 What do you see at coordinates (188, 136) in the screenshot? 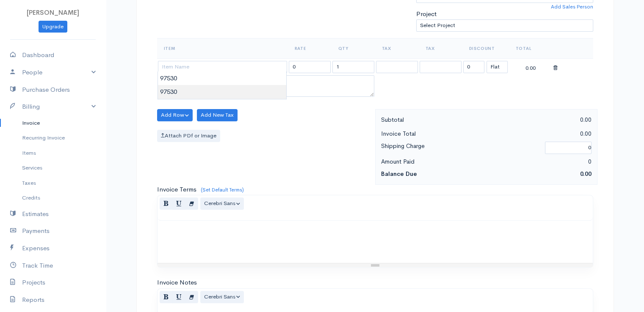
I see `label: Attach PDf or Image` at bounding box center [188, 136].